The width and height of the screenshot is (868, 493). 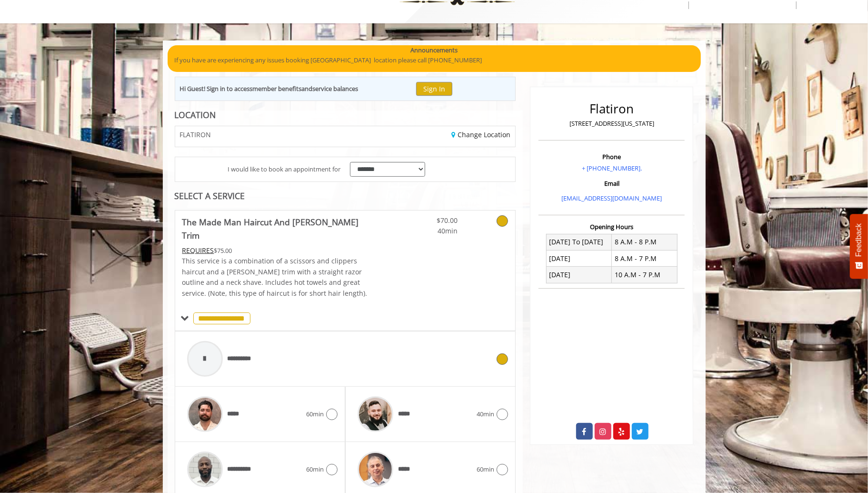 What do you see at coordinates (336, 88) in the screenshot?
I see `b: service balances` at bounding box center [336, 88].